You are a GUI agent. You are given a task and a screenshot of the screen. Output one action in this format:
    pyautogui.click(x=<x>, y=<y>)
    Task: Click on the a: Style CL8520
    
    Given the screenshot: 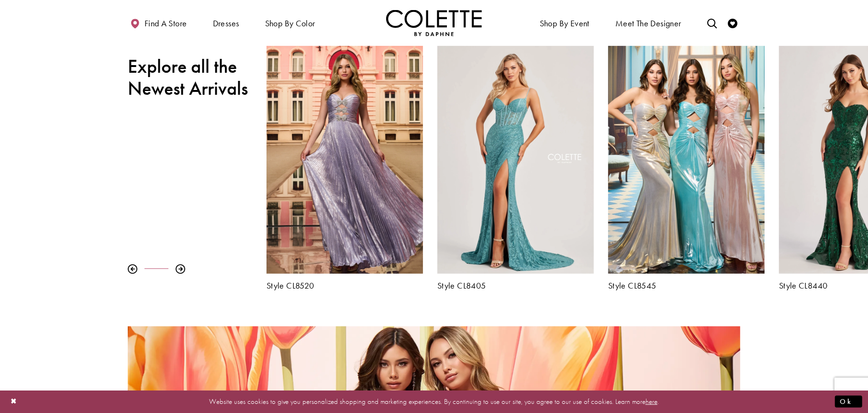 What is the action you would take?
    pyautogui.click(x=345, y=286)
    